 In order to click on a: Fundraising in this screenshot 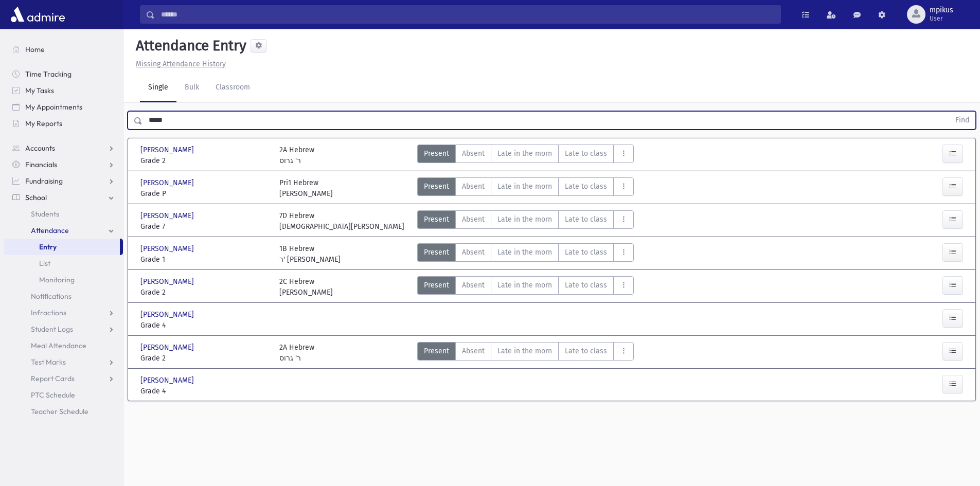, I will do `click(64, 181)`.